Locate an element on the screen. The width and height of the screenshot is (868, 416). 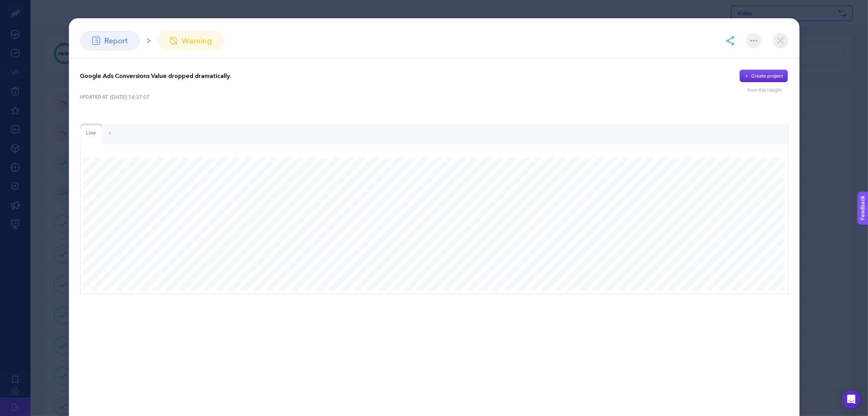
div: from this insight is located at coordinates (767, 90).